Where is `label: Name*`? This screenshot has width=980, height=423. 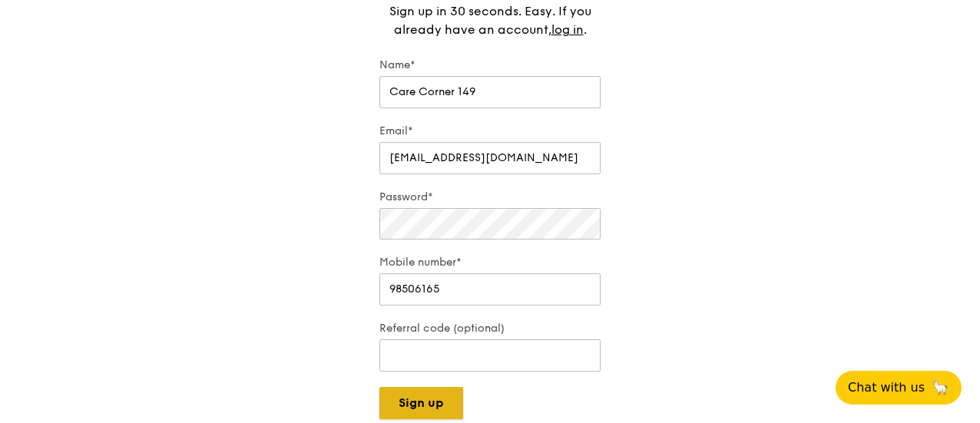
label: Name* is located at coordinates (490, 66).